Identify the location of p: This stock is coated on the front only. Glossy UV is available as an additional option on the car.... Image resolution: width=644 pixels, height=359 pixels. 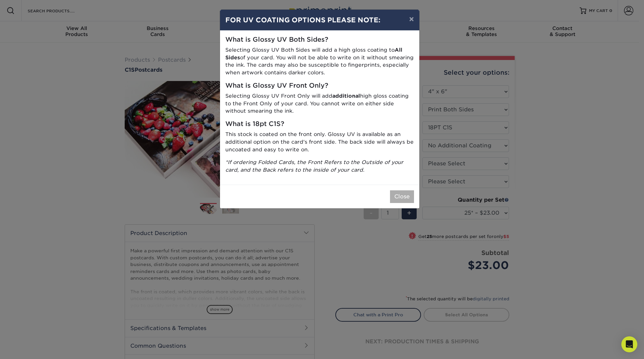
(320, 142).